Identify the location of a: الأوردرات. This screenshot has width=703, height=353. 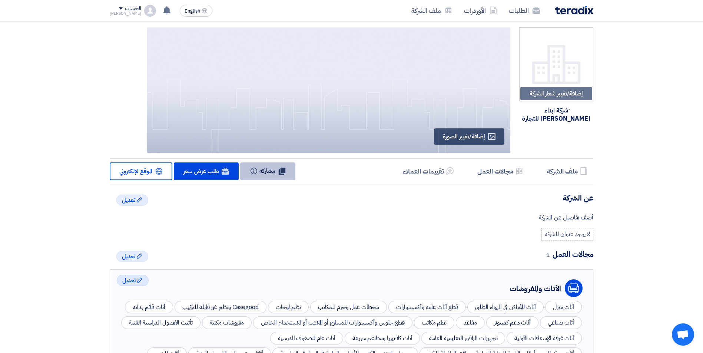
(480, 10).